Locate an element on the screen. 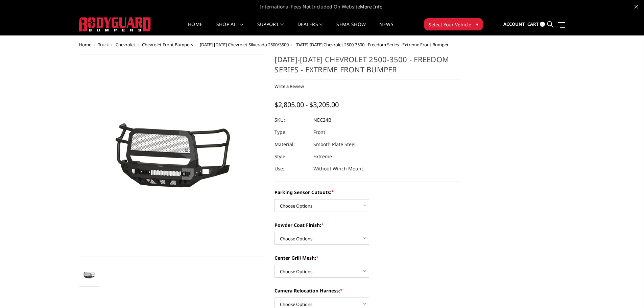  span: 0 is located at coordinates (542, 24).